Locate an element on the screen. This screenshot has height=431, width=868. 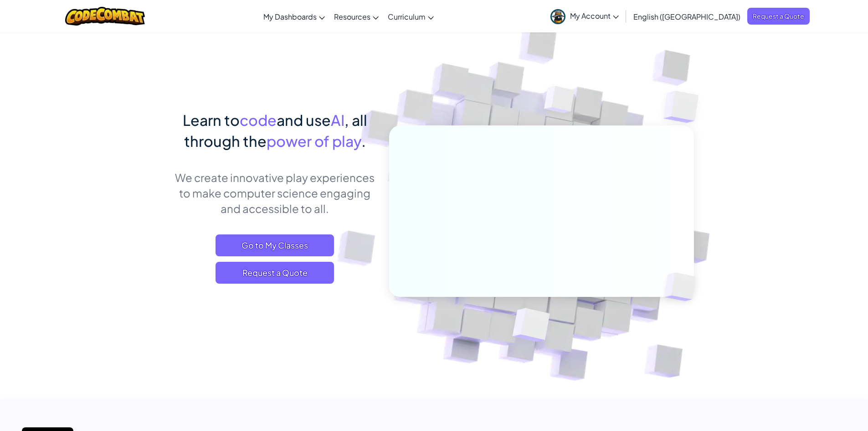
a: My Dashboards is located at coordinates (294, 16).